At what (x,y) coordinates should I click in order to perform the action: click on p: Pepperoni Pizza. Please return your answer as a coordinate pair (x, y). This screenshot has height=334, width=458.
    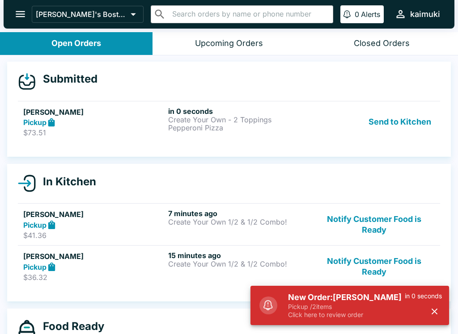
    Looking at the image, I should click on (239, 128).